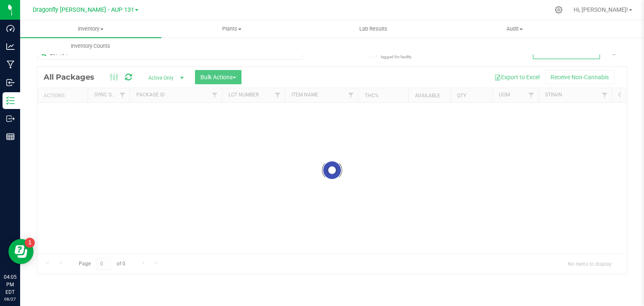 Image resolution: width=644 pixels, height=306 pixels. Describe the element at coordinates (232, 29) in the screenshot. I see `span: Plants` at that location.